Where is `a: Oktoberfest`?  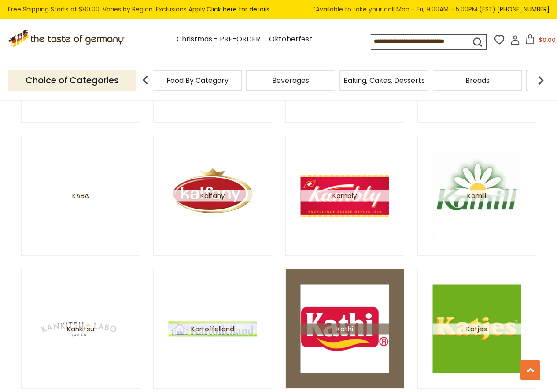
a: Oktoberfest is located at coordinates (290, 39).